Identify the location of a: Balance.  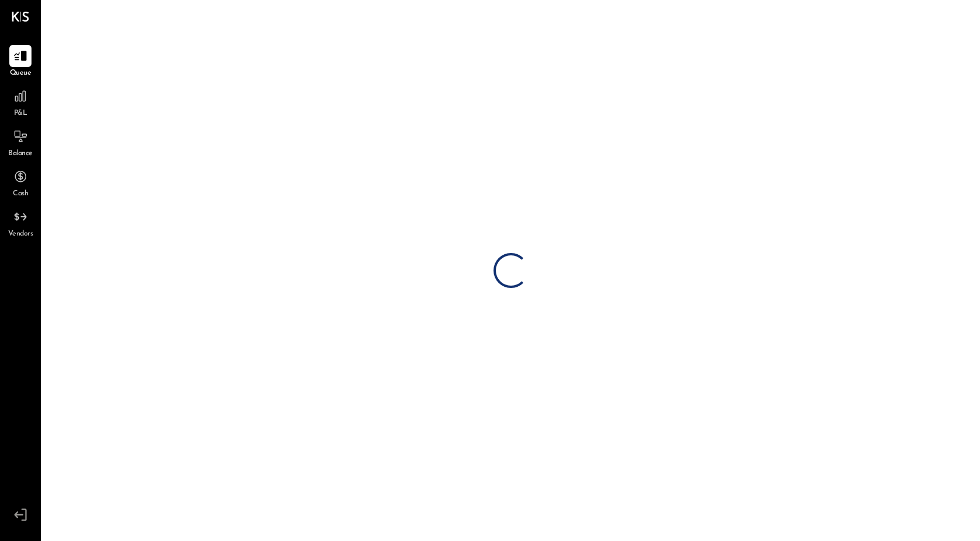
(21, 142).